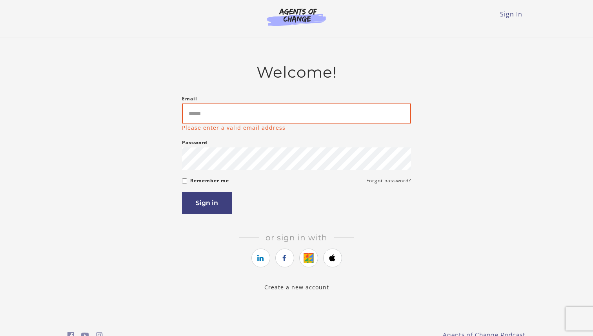 The width and height of the screenshot is (593, 336). I want to click on a: Create a new account, so click(296, 287).